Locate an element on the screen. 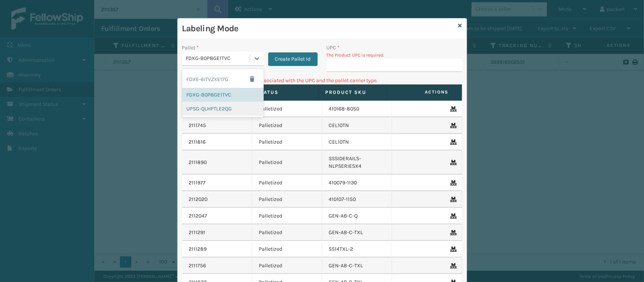 The height and width of the screenshot is (282, 644). p: Can't find any fulfillment orders associated with the UPC and the pallet carrier type. is located at coordinates (322, 80).